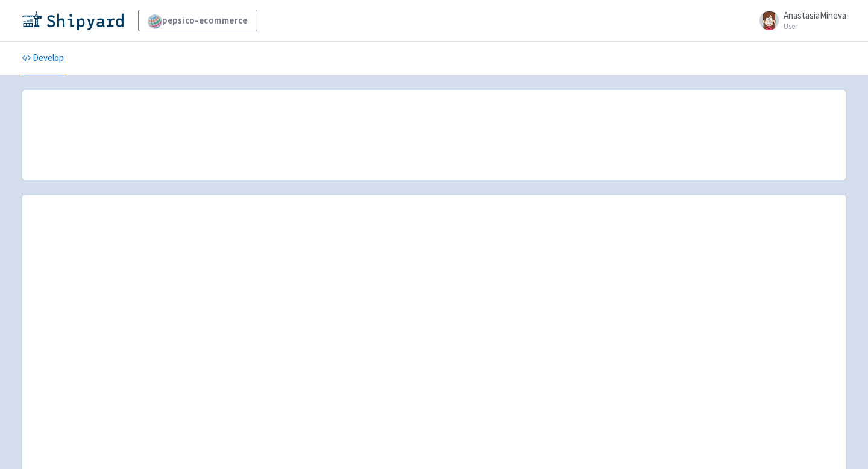 The image size is (868, 469). Describe the element at coordinates (198, 21) in the screenshot. I see `a: pepsico-ecommerce` at that location.